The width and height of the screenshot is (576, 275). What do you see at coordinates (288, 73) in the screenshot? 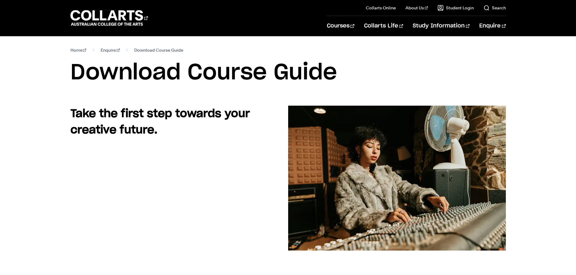
I see `h1: Download Course Guide` at bounding box center [288, 73].